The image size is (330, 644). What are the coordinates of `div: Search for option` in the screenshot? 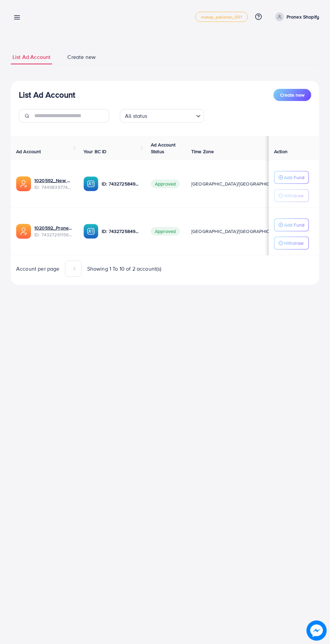 It's located at (162, 116).